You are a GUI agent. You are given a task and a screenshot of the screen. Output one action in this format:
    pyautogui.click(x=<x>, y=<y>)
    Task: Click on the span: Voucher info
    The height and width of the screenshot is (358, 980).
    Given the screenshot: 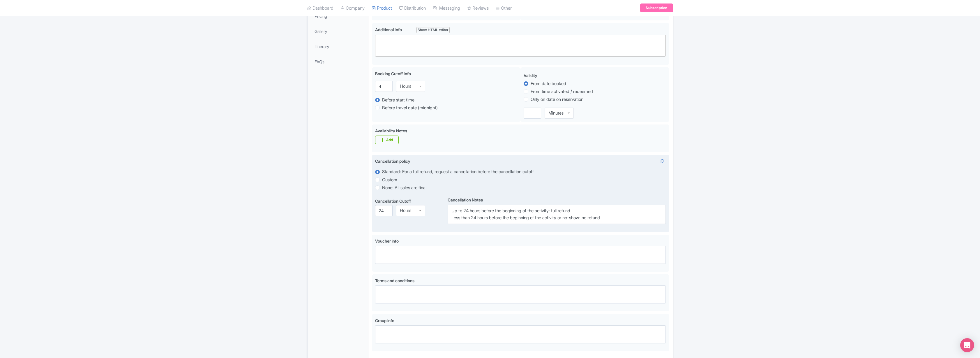 What is the action you would take?
    pyautogui.click(x=387, y=241)
    